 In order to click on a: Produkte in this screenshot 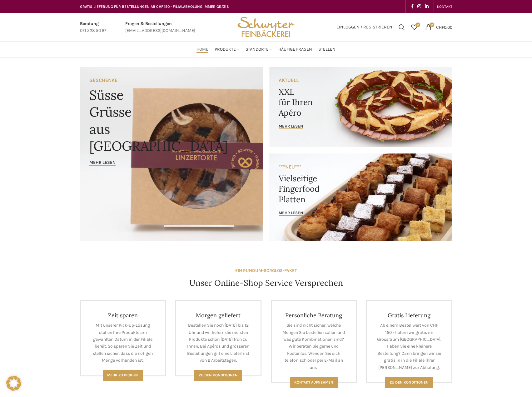, I will do `click(227, 49)`.